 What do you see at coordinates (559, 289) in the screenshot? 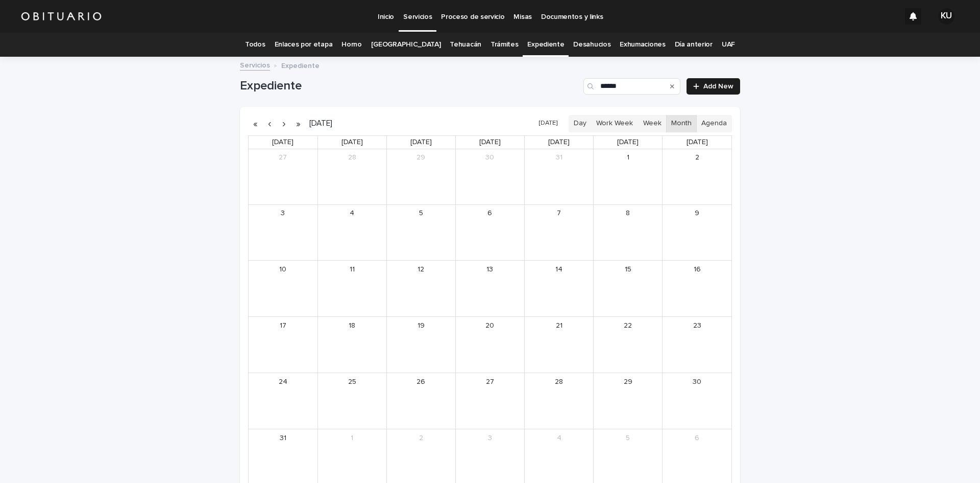
I see `td: August 14, 2025` at bounding box center [559, 289].